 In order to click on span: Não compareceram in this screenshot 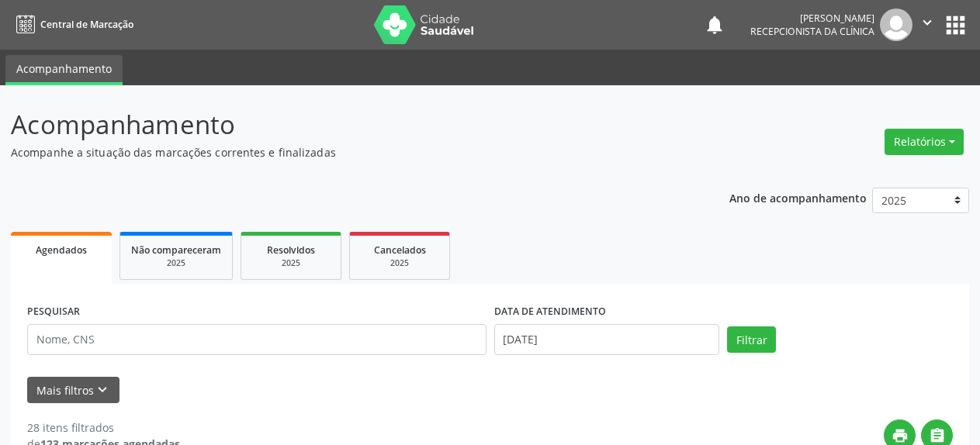, I will do `click(176, 250)`.